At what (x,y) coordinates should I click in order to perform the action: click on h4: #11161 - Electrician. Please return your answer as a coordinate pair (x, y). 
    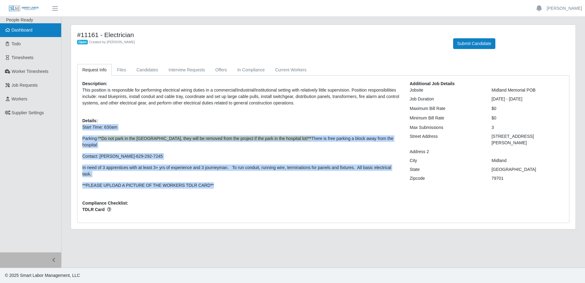
    Looking at the image, I should click on (260, 35).